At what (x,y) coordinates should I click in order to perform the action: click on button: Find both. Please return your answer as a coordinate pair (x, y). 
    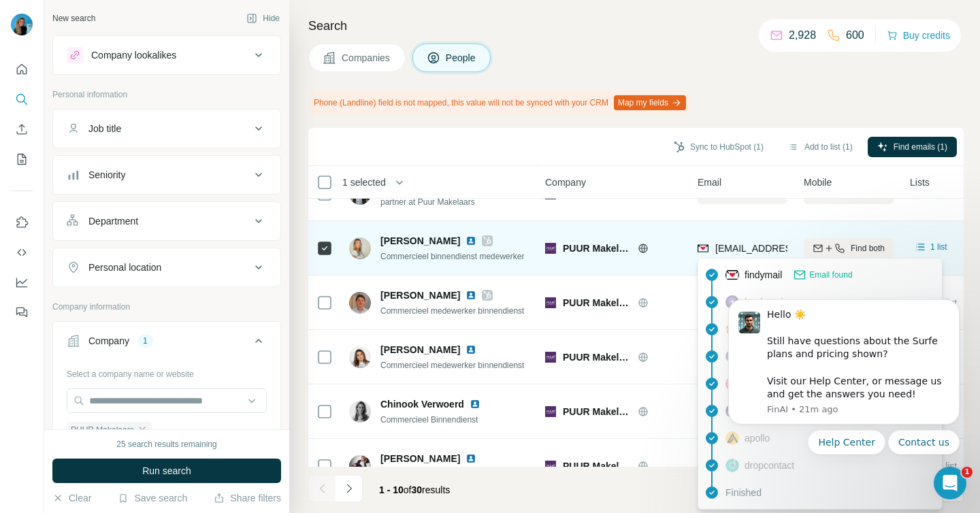
    Looking at the image, I should click on (849, 248).